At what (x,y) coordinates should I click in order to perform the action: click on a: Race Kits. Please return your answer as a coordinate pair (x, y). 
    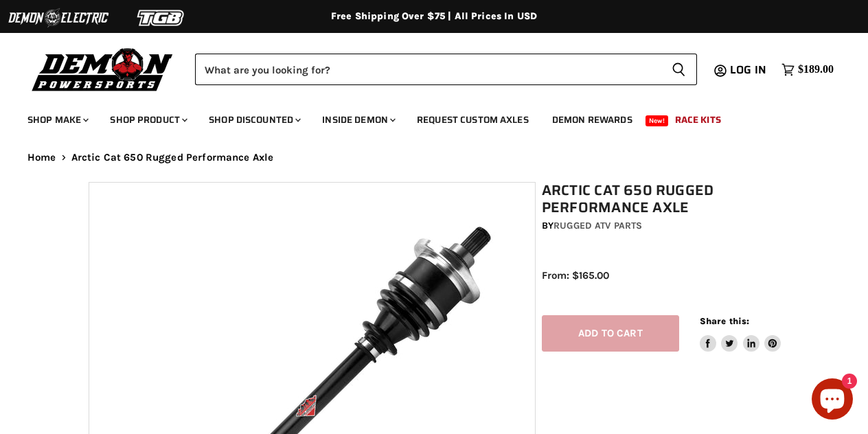
    Looking at the image, I should click on (698, 120).